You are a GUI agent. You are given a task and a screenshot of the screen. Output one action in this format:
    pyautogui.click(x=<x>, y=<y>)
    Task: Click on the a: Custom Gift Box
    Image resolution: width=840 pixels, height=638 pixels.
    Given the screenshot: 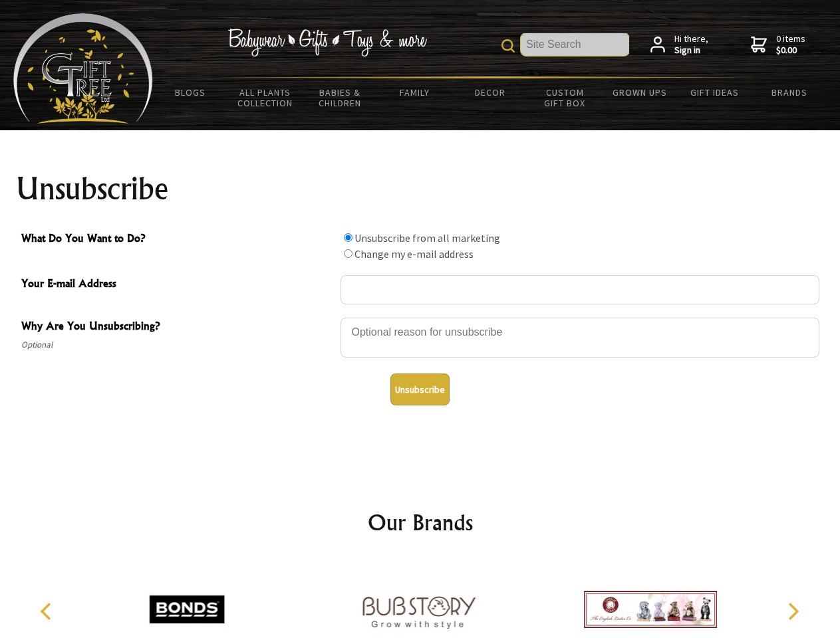 What is the action you would take?
    pyautogui.click(x=564, y=97)
    